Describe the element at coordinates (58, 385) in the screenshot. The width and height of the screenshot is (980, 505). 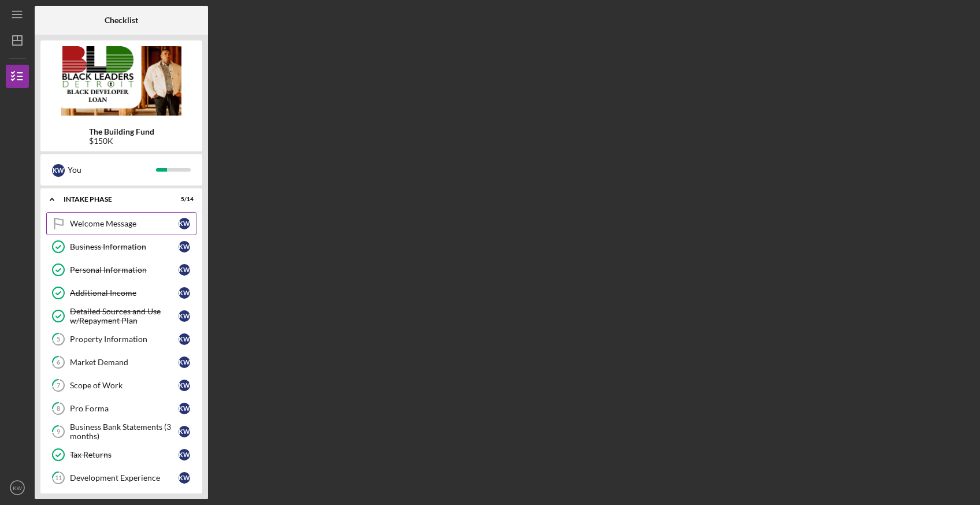
I see `tspan: 7` at that location.